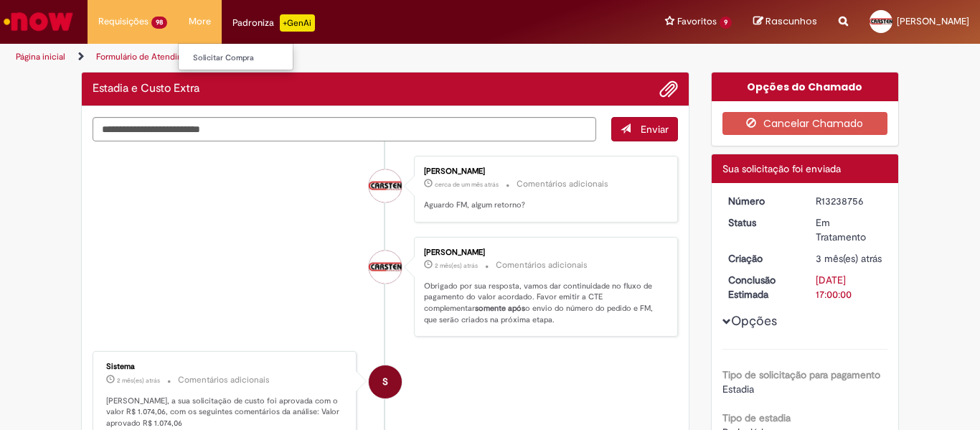  I want to click on button: Enviar, so click(644, 129).